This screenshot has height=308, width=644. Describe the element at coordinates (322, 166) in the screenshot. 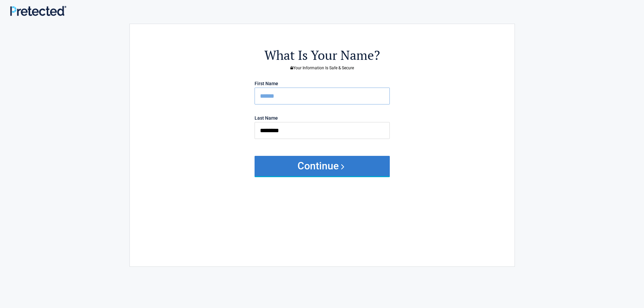

I see `button: Continue` at that location.